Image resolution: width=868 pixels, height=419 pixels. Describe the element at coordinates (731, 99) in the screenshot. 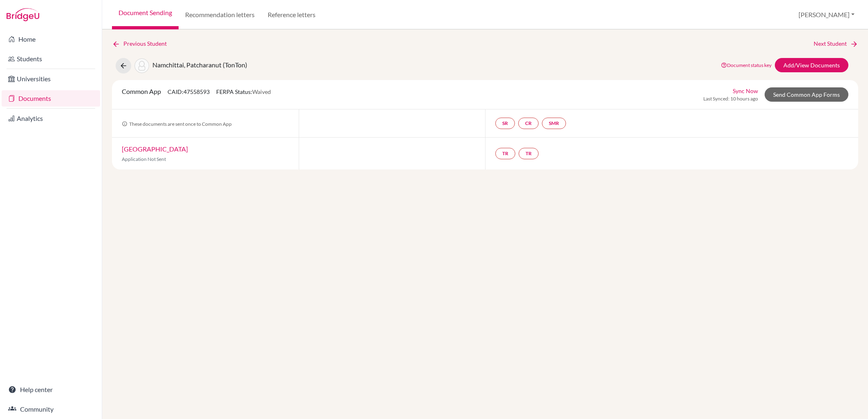

I see `span: Last Synced: 10 hours ago` at that location.